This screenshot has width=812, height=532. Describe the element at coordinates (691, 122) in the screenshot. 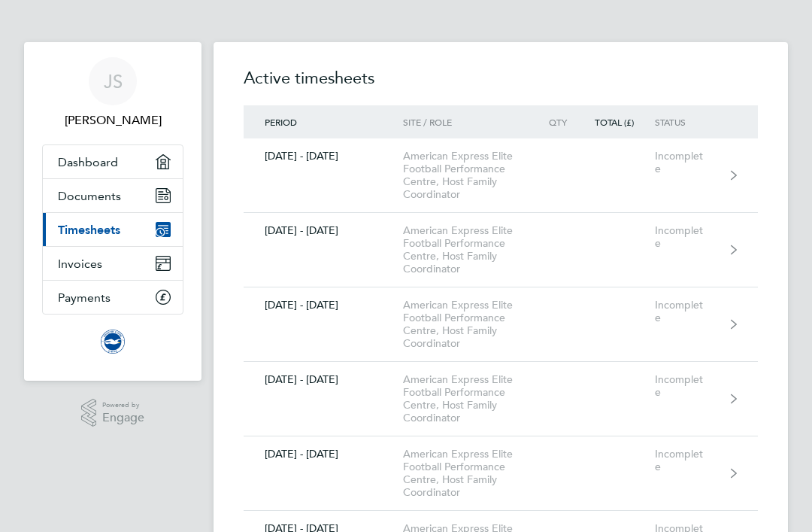

I see `div: Status` at that location.